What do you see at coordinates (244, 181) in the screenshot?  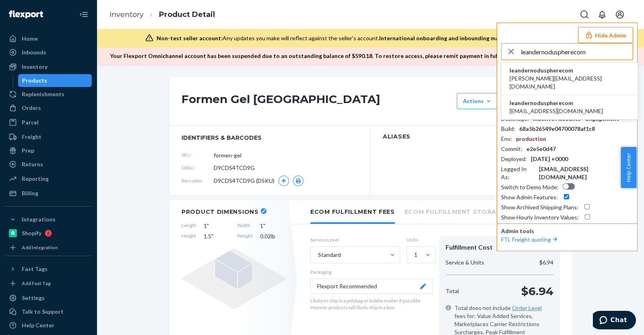 I see `span: D9CDS4TCD9G (DSKU)` at bounding box center [244, 181].